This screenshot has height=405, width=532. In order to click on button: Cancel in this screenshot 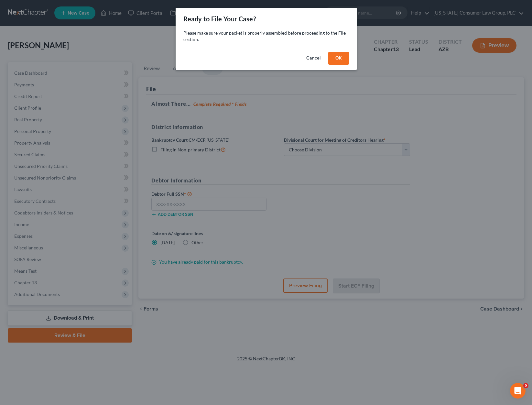, I will do `click(313, 58)`.